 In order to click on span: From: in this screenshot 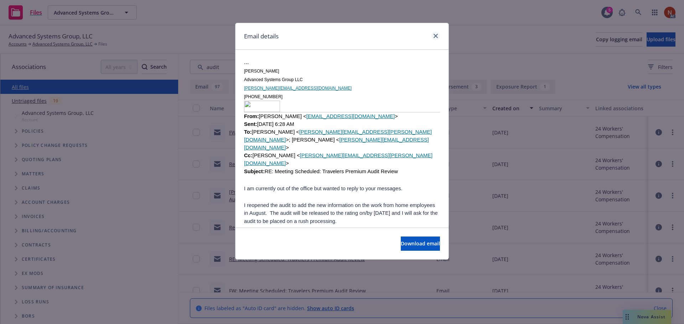, I will do `click(251, 116)`.